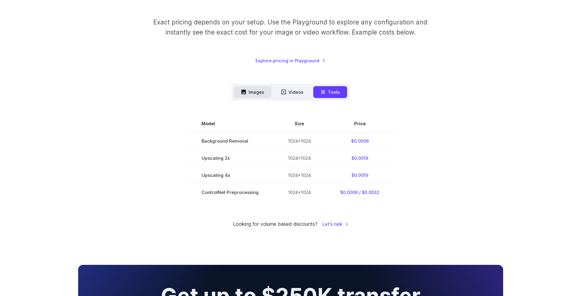 The image size is (581, 296). Describe the element at coordinates (292, 92) in the screenshot. I see `button: Videos` at that location.